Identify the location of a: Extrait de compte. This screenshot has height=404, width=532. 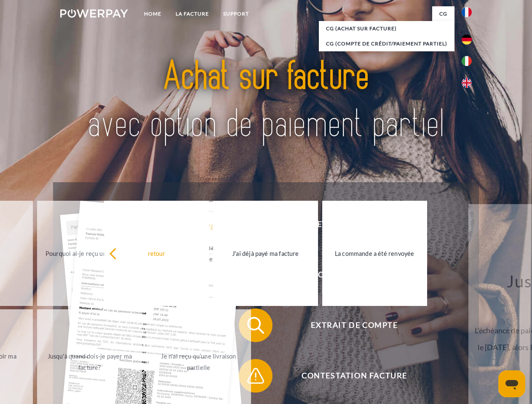
(348, 325).